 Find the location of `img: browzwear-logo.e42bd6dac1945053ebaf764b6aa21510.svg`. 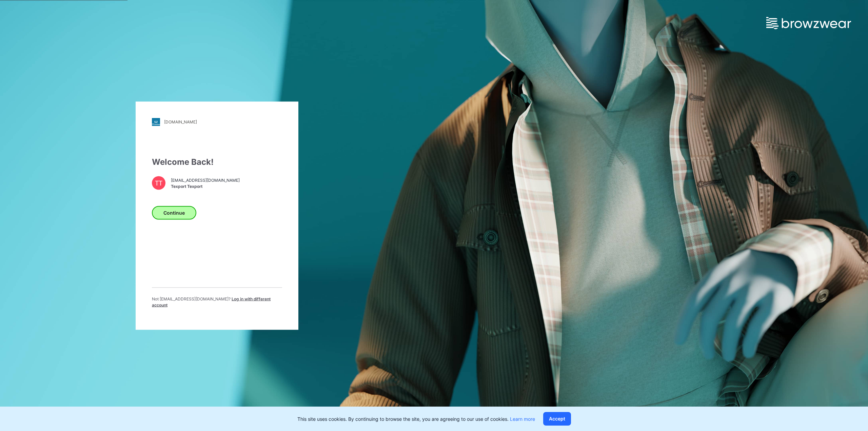

img: browzwear-logo.e42bd6dac1945053ebaf764b6aa21510.svg is located at coordinates (809, 23).